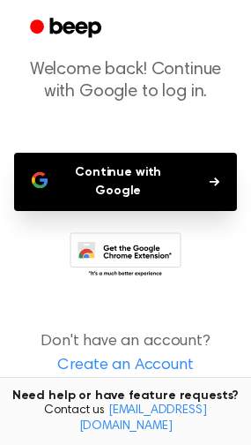 The height and width of the screenshot is (445, 251). I want to click on p: Welcome back! Continue with Google to log in., so click(125, 81).